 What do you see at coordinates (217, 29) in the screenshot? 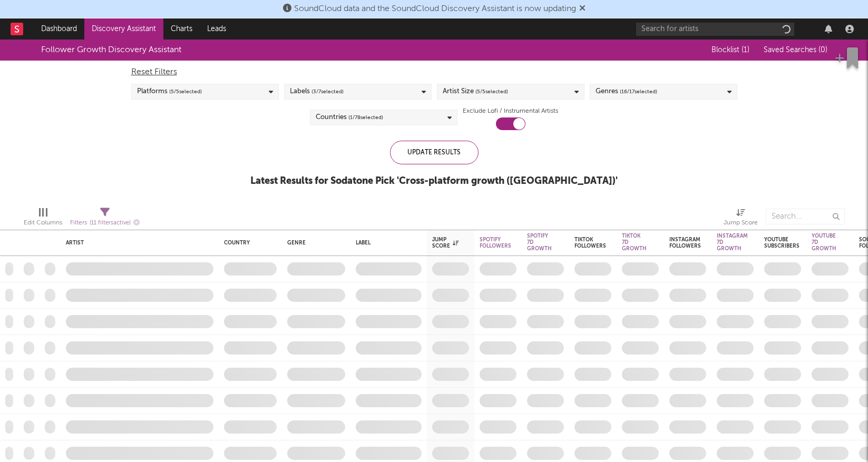
I see `a: Leads` at bounding box center [217, 29].